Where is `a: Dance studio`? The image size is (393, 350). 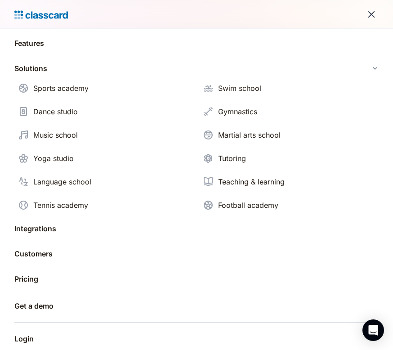
a: Dance studio is located at coordinates (104, 112).